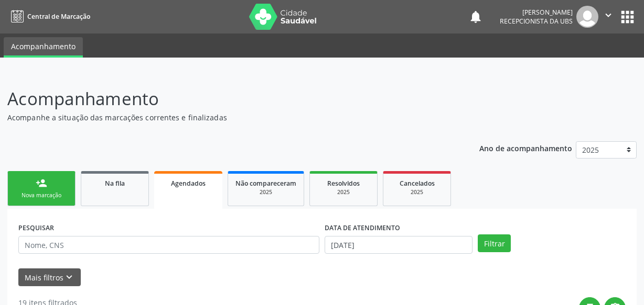  I want to click on span: Resolvidos, so click(344, 183).